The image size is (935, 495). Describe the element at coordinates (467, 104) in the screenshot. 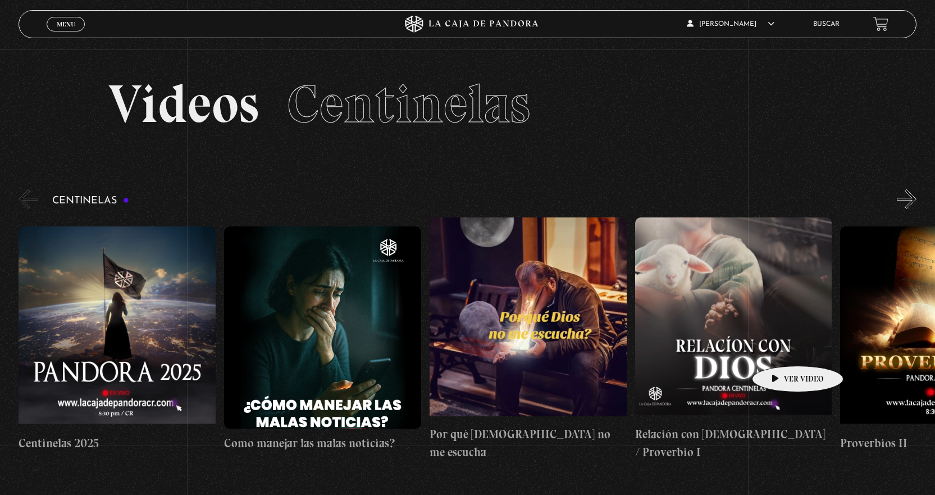

I see `h2: Videos` at that location.